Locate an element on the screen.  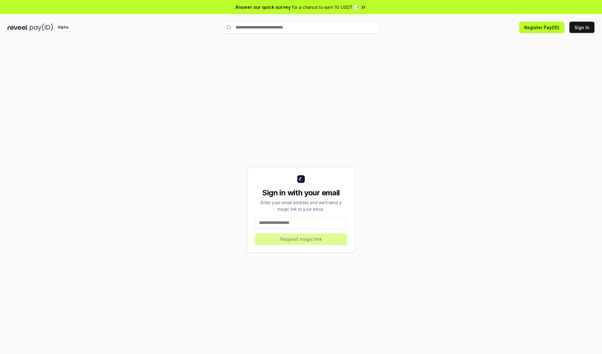
button: Sign In is located at coordinates (582, 27).